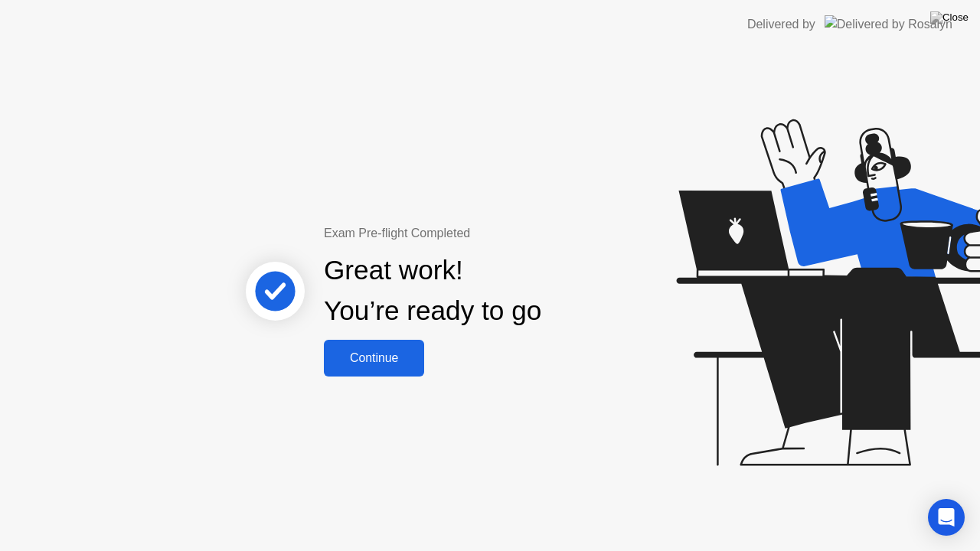 This screenshot has width=980, height=551. I want to click on img: Delivered by Rosalyn, so click(888, 24).